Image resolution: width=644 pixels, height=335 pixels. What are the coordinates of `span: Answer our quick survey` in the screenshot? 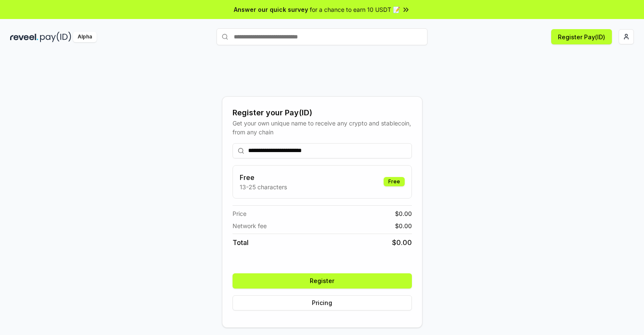 It's located at (271, 9).